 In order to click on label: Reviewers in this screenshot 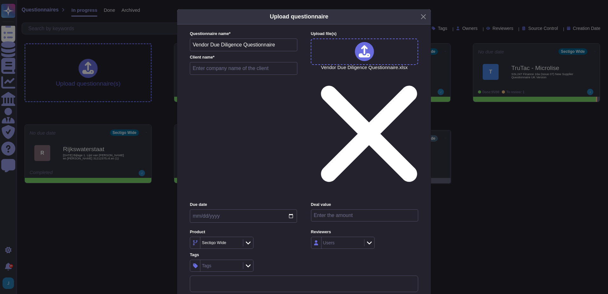, I will do `click(365, 232)`.